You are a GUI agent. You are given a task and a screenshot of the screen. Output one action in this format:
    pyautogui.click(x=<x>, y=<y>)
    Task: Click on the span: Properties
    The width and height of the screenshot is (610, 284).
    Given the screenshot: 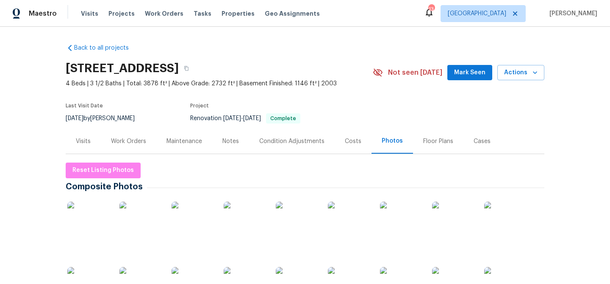 What is the action you would take?
    pyautogui.click(x=238, y=14)
    